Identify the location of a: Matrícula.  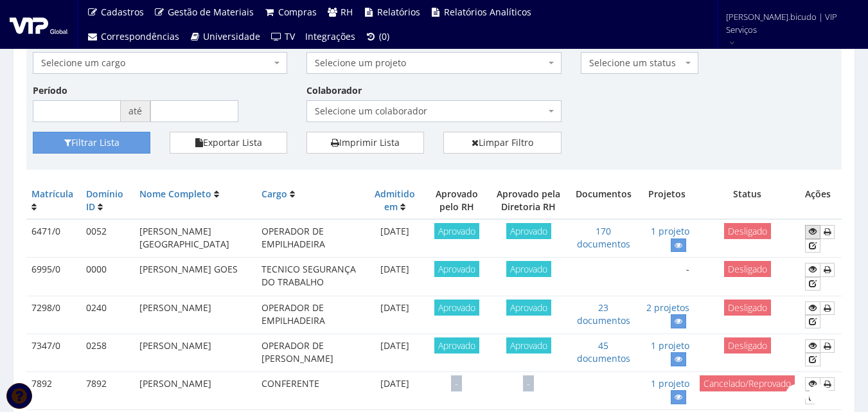
(52, 193).